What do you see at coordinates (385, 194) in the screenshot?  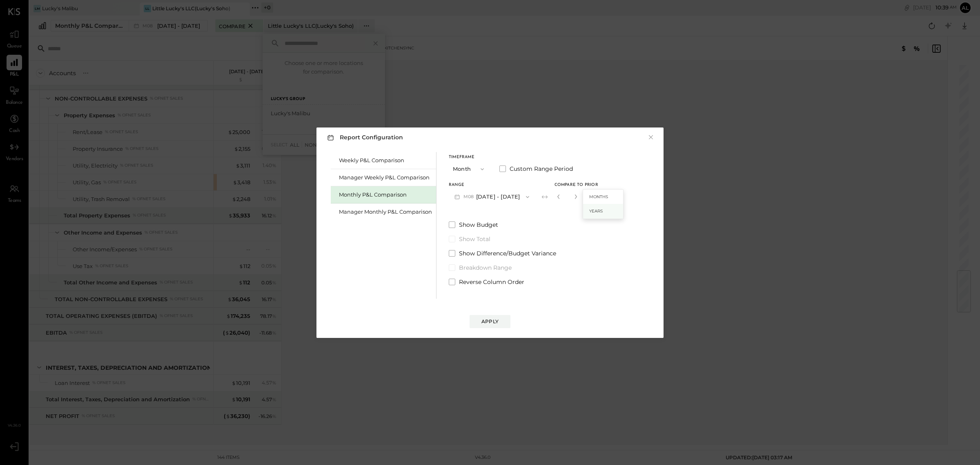 I see `div: Monthly P&L Comparison` at bounding box center [385, 194].